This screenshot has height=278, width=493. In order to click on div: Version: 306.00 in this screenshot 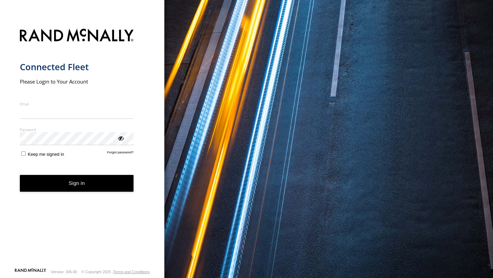, I will do `click(64, 272)`.